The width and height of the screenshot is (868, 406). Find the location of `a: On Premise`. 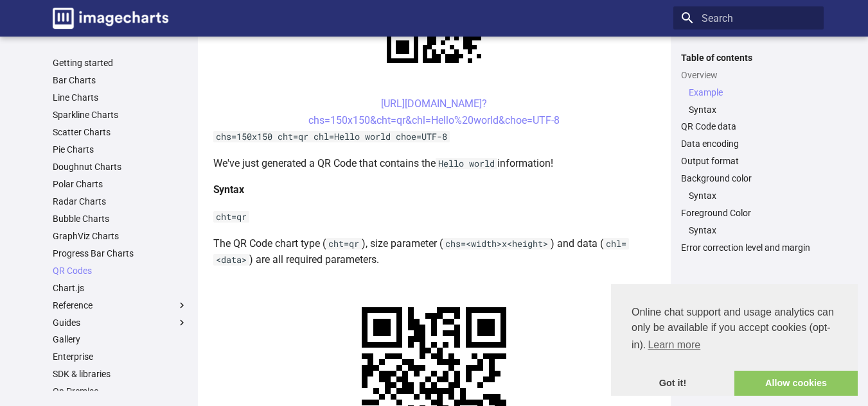

a: On Premise is located at coordinates (120, 391).